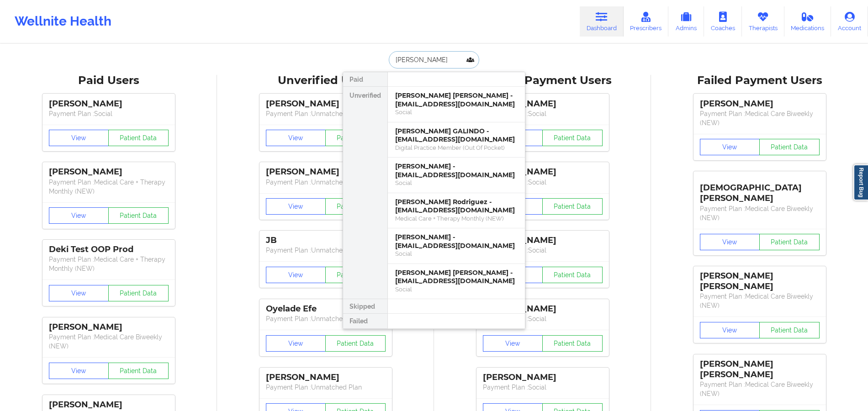 The height and width of the screenshot is (411, 868). What do you see at coordinates (326, 240) in the screenshot?
I see `div: JB` at bounding box center [326, 240].